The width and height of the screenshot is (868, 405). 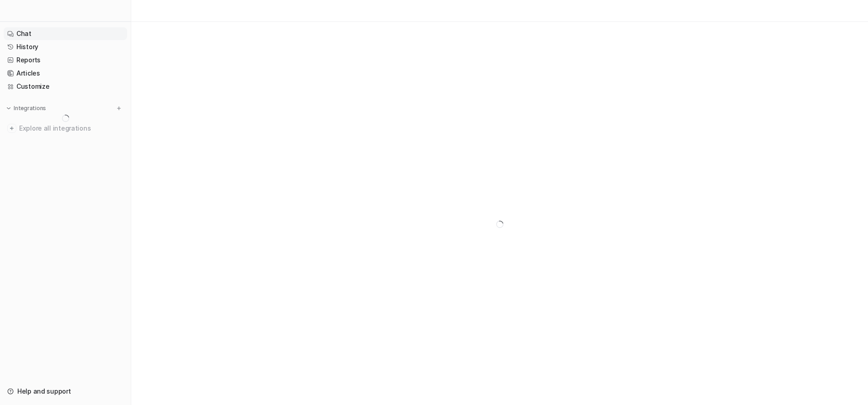 What do you see at coordinates (65, 47) in the screenshot?
I see `a: History` at bounding box center [65, 47].